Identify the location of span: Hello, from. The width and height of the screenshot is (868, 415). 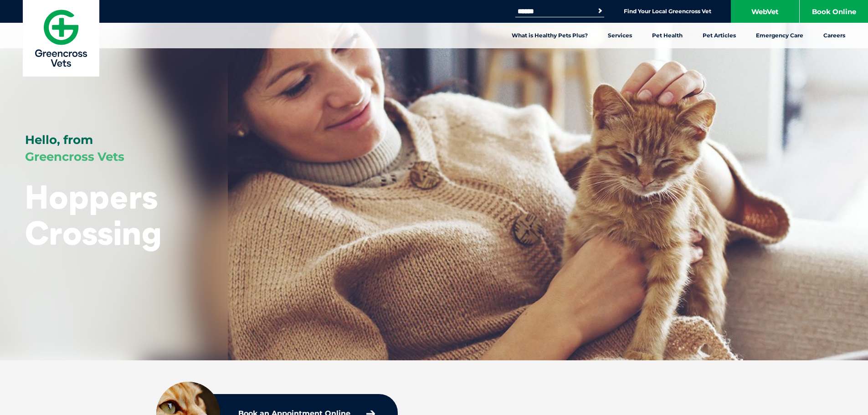
(59, 140).